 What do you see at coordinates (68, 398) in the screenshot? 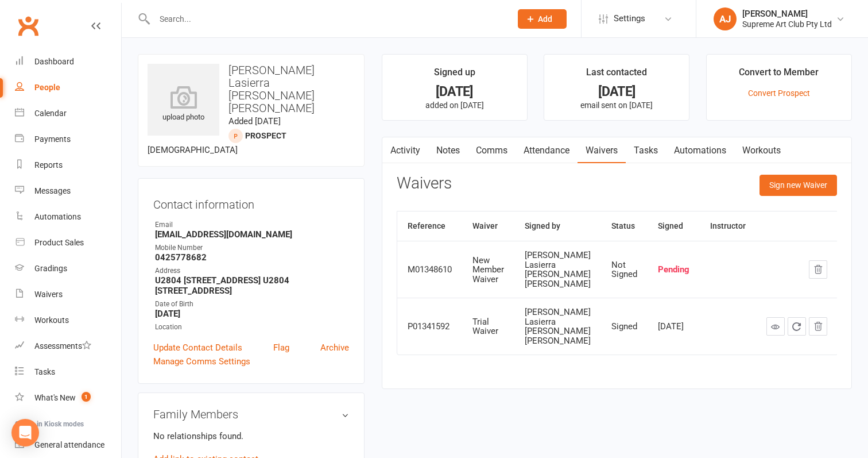
I see `a: What's New1` at bounding box center [68, 398].